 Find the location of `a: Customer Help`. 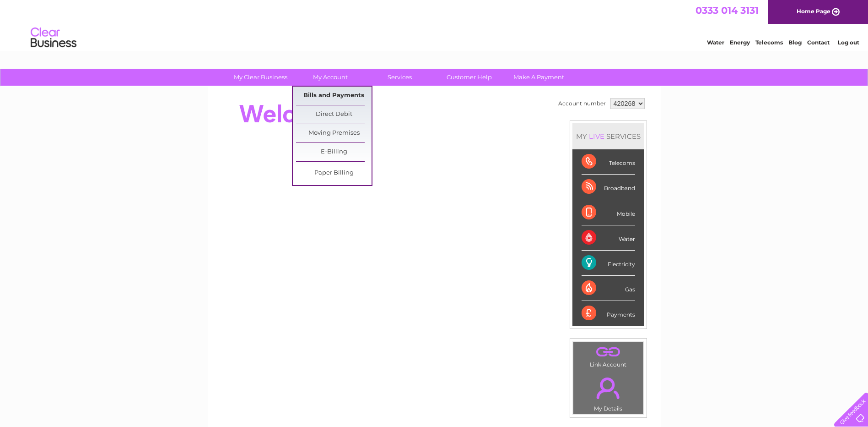

a: Customer Help is located at coordinates (469, 77).